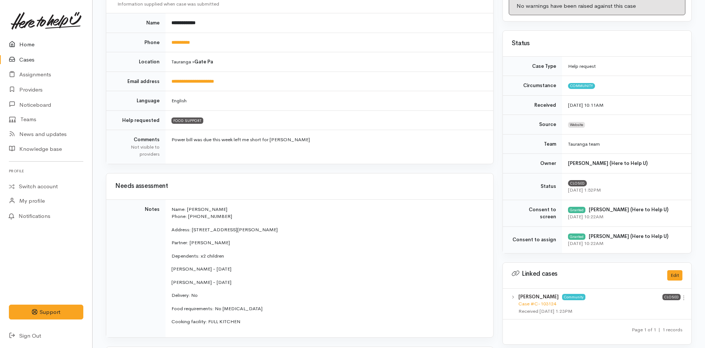  Describe the element at coordinates (328, 256) in the screenshot. I see `p: Dependents: x2 children` at that location.